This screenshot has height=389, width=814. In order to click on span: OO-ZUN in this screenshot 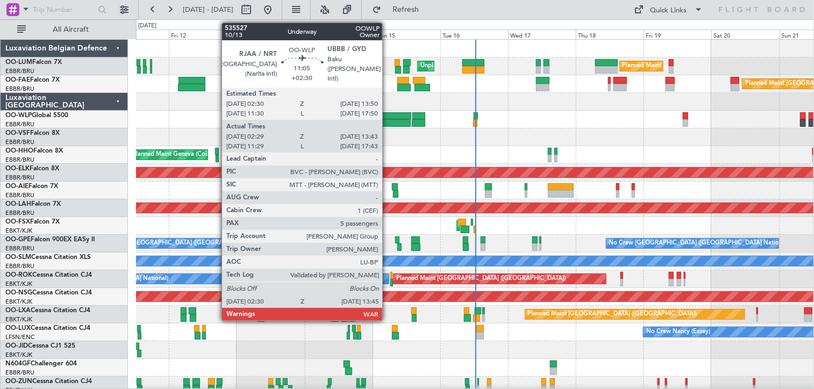, I will do `click(19, 382)`.